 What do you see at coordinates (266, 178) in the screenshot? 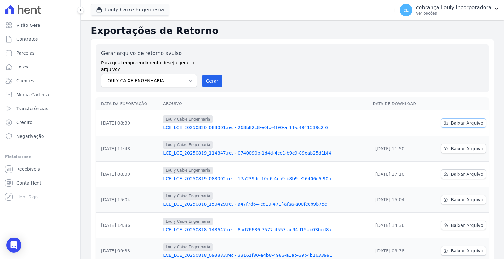
I see `a: LCE_LCE_20250819_083002.ret - 17a239dc-10d6-4cb9-b8b9-e26406c6f90b` at bounding box center [266, 178].